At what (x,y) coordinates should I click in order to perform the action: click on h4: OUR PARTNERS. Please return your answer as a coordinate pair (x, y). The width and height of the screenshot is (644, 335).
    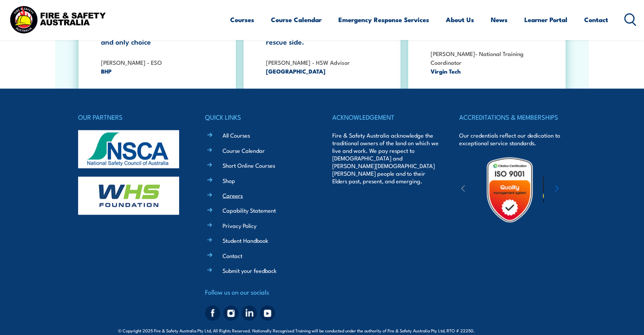
    Looking at the image, I should click on (131, 117).